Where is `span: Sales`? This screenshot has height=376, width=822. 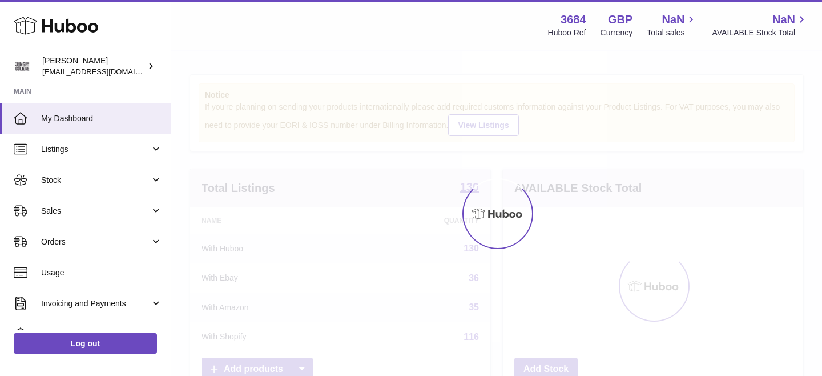 span: Sales is located at coordinates (95, 211).